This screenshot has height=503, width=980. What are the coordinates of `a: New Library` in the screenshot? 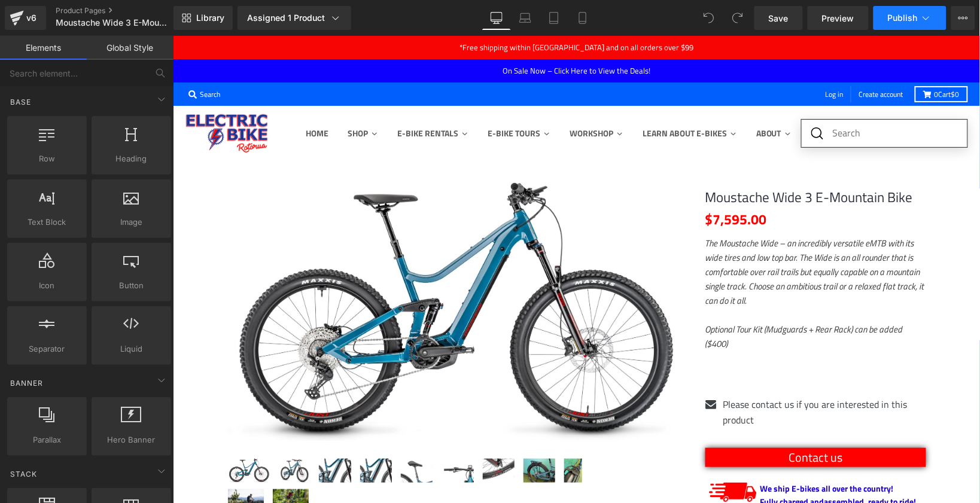 It's located at (203, 18).